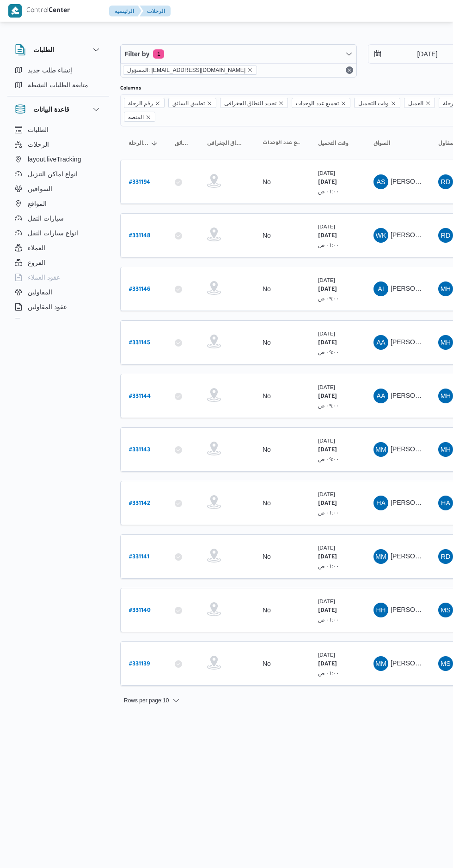 Image resolution: width=453 pixels, height=868 pixels. What do you see at coordinates (36, 248) in the screenshot?
I see `span: العملاء` at bounding box center [36, 248].